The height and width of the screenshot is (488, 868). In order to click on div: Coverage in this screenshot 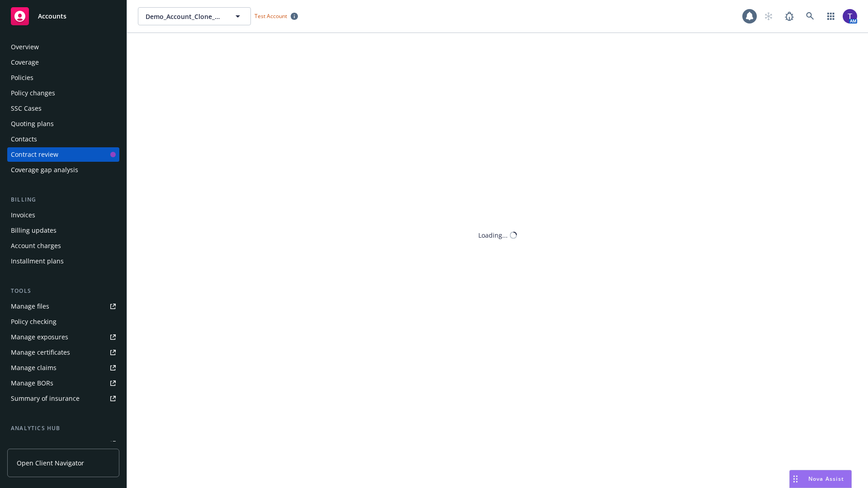, I will do `click(25, 63)`.